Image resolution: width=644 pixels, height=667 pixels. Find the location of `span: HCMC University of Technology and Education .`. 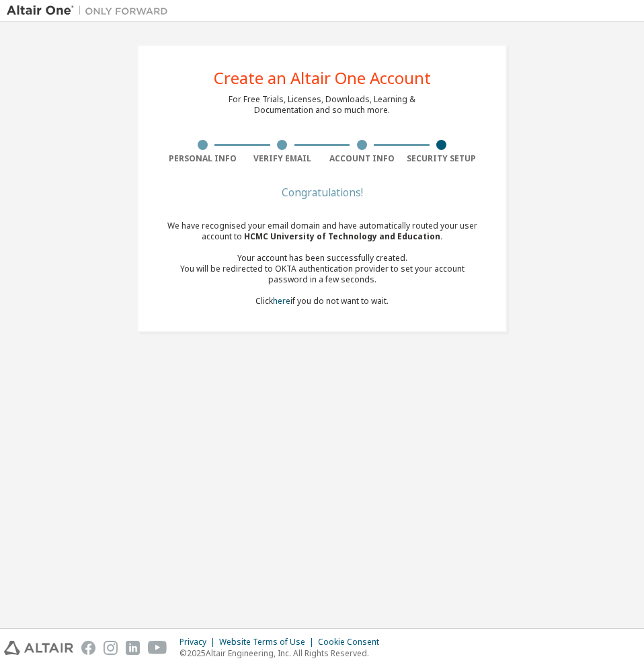

span: HCMC University of Technology and Education . is located at coordinates (343, 236).